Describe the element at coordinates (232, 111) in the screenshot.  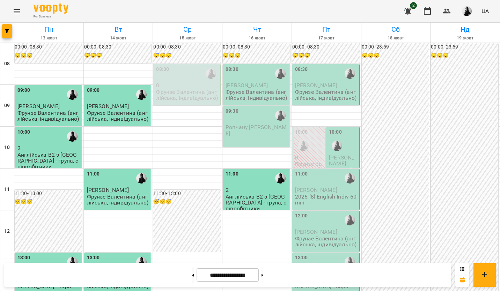
I see `label: 09:30` at that location.